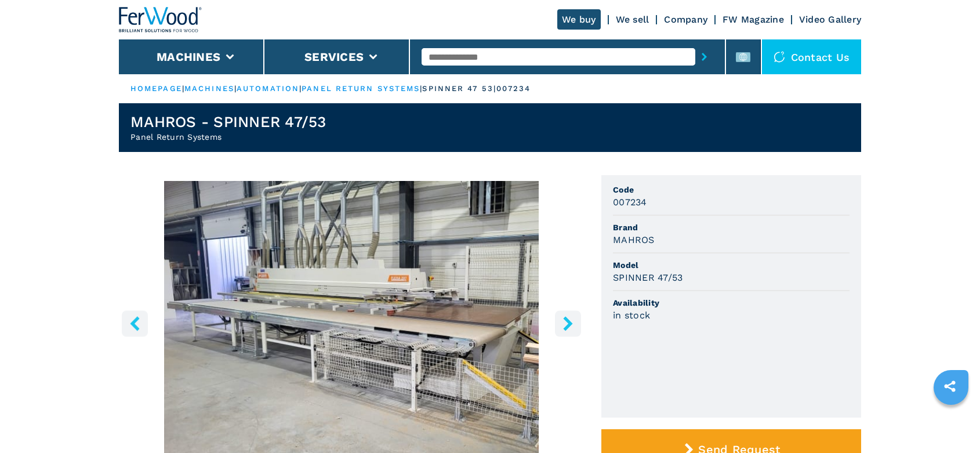  Describe the element at coordinates (648, 277) in the screenshot. I see `h3: SPINNER 47/53` at that location.